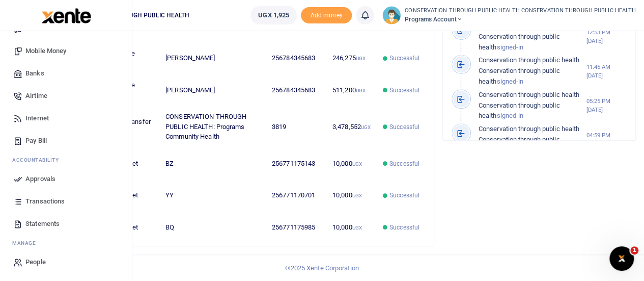  Describe the element at coordinates (66, 262) in the screenshot. I see `a: People` at that location.